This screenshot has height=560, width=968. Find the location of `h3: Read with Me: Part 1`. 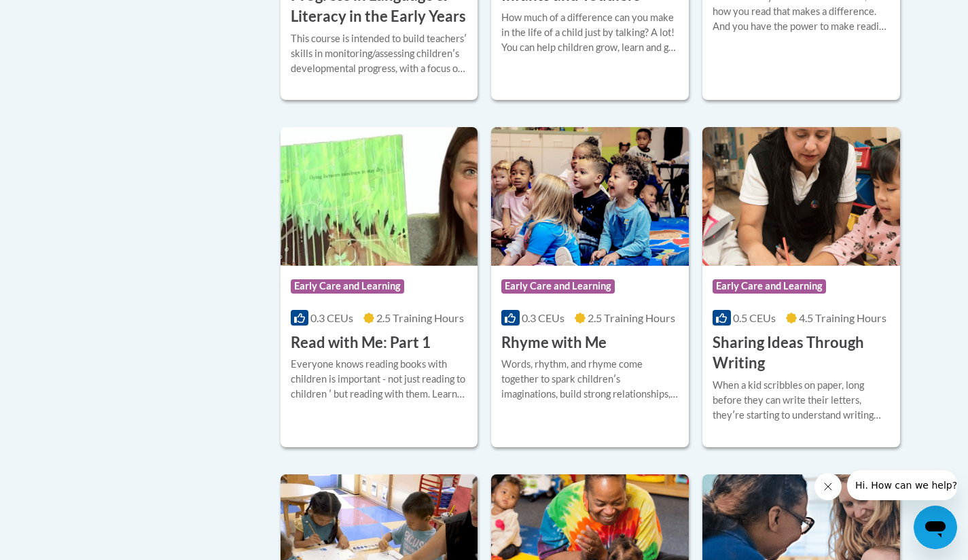

h3: Read with Me: Part 1 is located at coordinates (361, 342).